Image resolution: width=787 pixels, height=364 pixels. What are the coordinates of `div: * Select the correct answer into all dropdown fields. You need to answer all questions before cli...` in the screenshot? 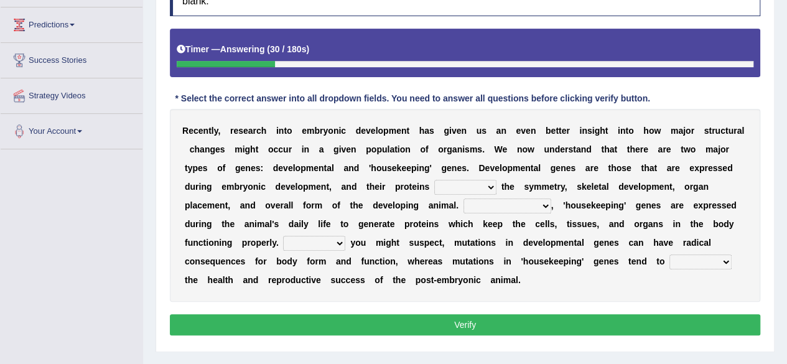 It's located at (412, 99).